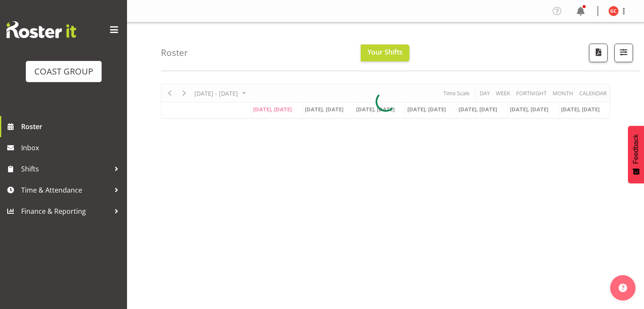 This screenshot has height=309, width=644. Describe the element at coordinates (63, 72) in the screenshot. I see `div: COAST GROUP` at that location.